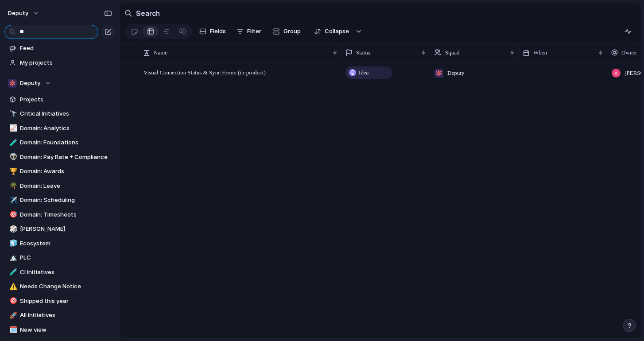 The width and height of the screenshot is (644, 341). I want to click on span: New view, so click(66, 330).